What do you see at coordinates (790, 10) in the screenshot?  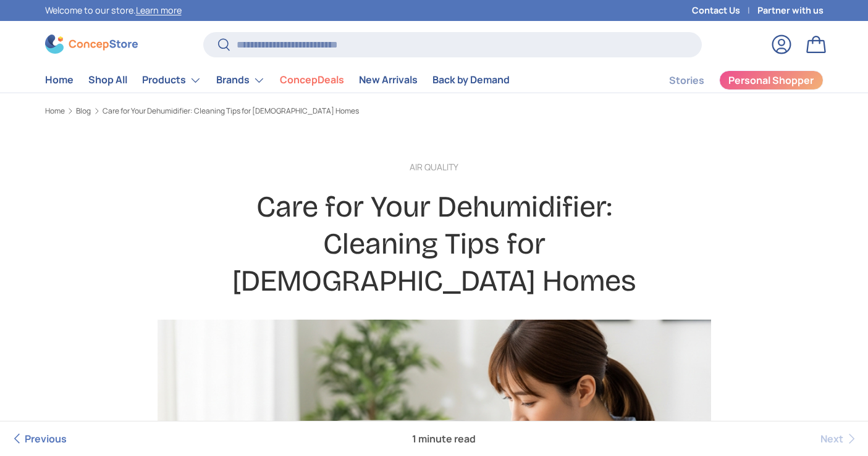 I see `a: Partner with us` at bounding box center [790, 10].